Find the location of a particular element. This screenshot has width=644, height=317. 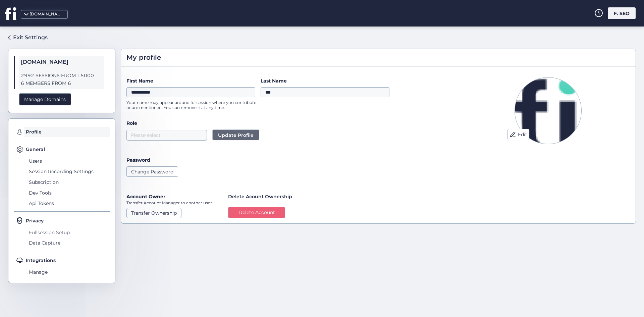

span: General is located at coordinates (35, 149).